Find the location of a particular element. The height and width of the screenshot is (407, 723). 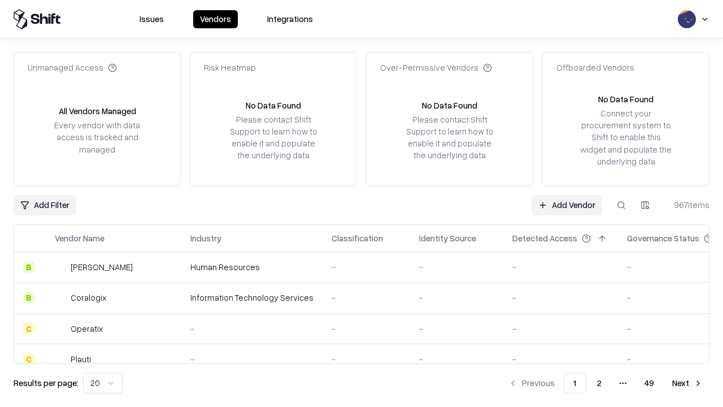

div: Risk Heatmap is located at coordinates (230, 67).